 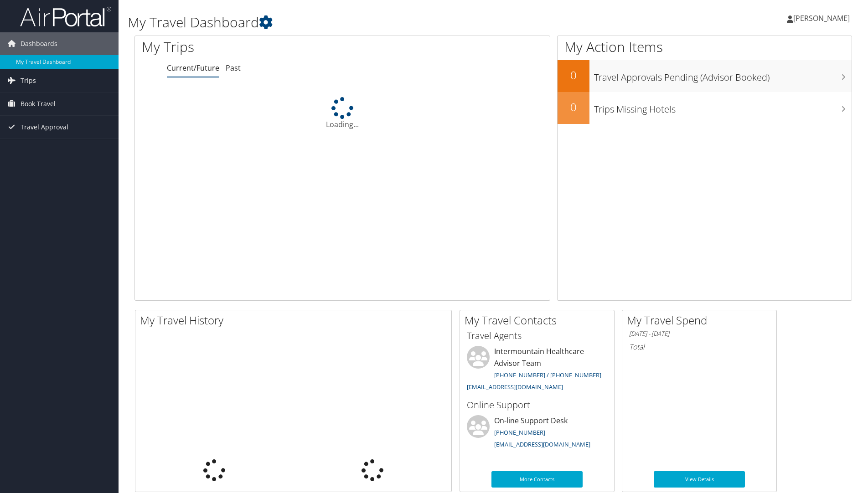 What do you see at coordinates (28, 81) in the screenshot?
I see `span: Trips` at bounding box center [28, 81].